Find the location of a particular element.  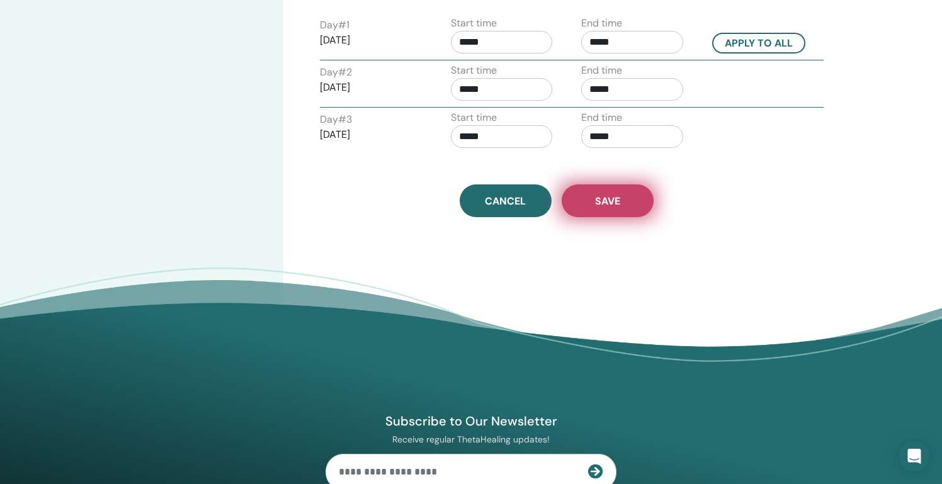

button: Save is located at coordinates (608, 201).